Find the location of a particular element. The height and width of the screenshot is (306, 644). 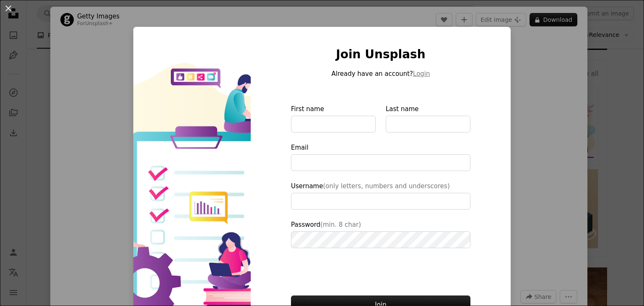

input: Email is located at coordinates (381, 162).